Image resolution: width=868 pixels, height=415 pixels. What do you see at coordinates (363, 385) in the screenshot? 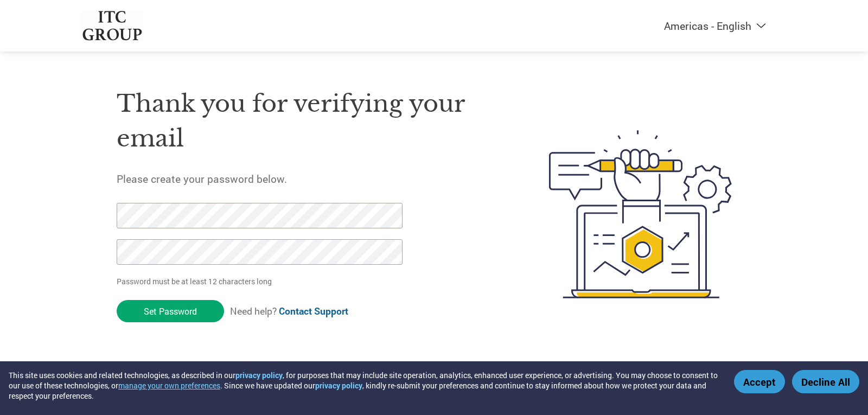
I see `div: This site uses cookies and related technologies, as described in our , for purposes that may incl...` at bounding box center [363, 385].